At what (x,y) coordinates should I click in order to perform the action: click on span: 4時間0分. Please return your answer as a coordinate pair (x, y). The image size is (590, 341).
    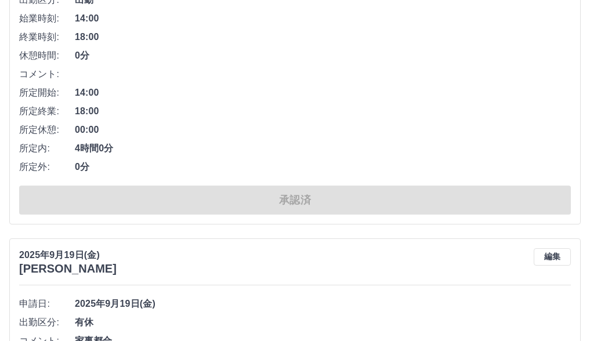
    Looking at the image, I should click on (323, 149).